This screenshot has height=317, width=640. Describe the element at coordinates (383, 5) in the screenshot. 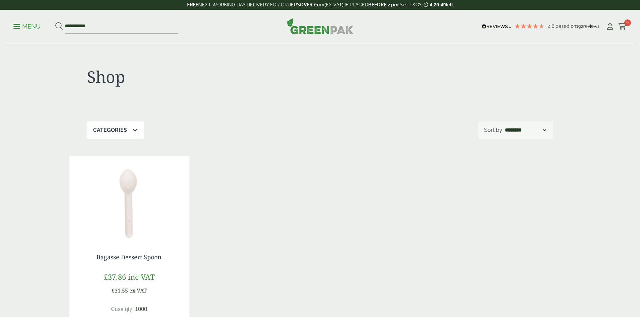

I see `strong: BEFORE 2 pm` at that location.